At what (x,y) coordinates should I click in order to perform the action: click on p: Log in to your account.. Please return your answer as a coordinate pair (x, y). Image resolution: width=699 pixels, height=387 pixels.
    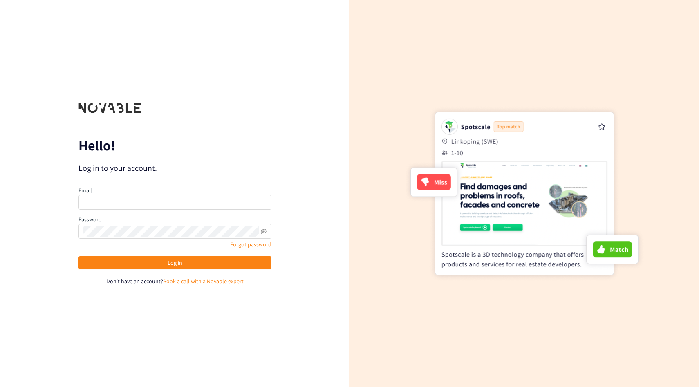
    Looking at the image, I should click on (175, 168).